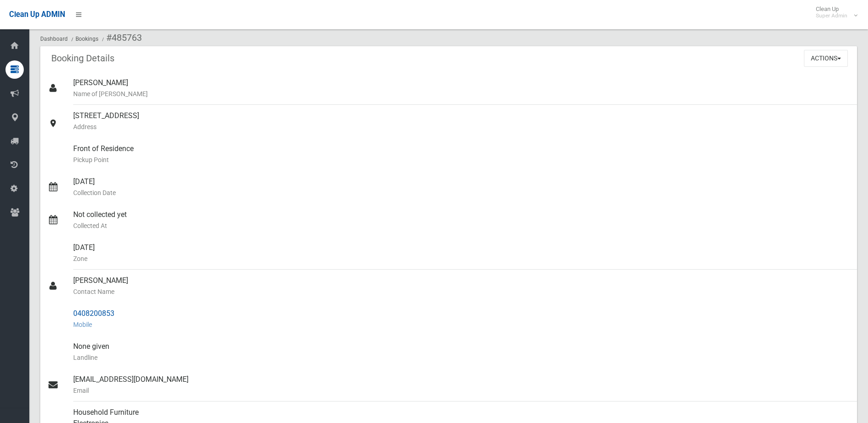 The width and height of the screenshot is (868, 423). What do you see at coordinates (54, 39) in the screenshot?
I see `a: Dashboard` at bounding box center [54, 39].